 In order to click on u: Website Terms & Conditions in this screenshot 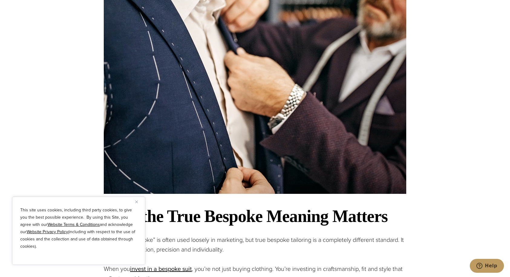, I will do `click(73, 224)`.